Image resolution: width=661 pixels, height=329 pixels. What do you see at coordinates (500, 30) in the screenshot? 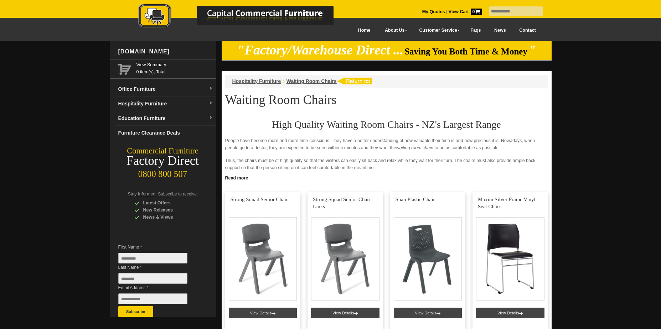
I see `a: News` at bounding box center [500, 30].